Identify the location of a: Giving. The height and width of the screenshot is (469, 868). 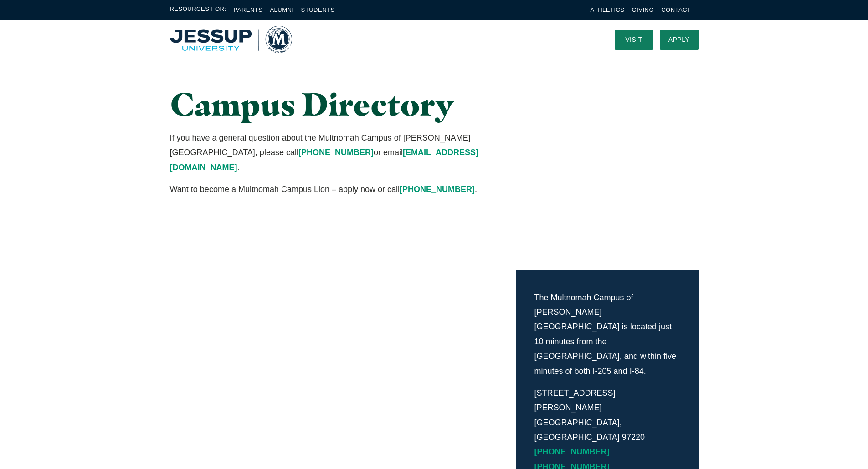
(643, 10).